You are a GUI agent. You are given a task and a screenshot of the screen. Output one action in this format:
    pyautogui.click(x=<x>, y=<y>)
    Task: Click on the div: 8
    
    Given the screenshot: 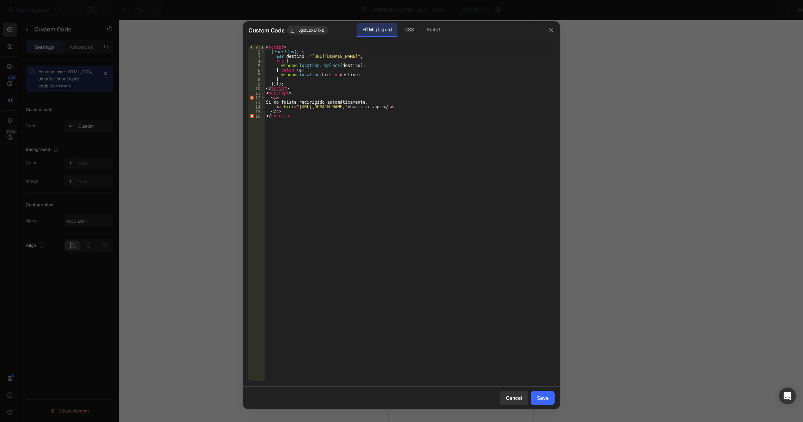 What is the action you would take?
    pyautogui.click(x=256, y=79)
    